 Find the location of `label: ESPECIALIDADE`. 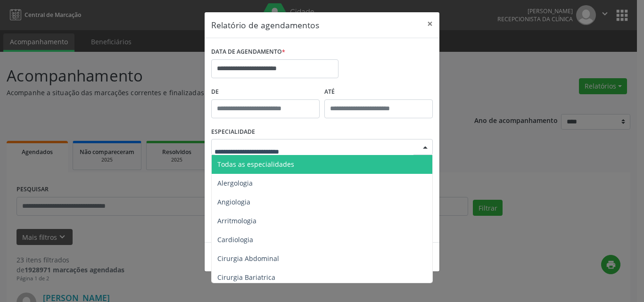

label: ESPECIALIDADE is located at coordinates (233, 132).